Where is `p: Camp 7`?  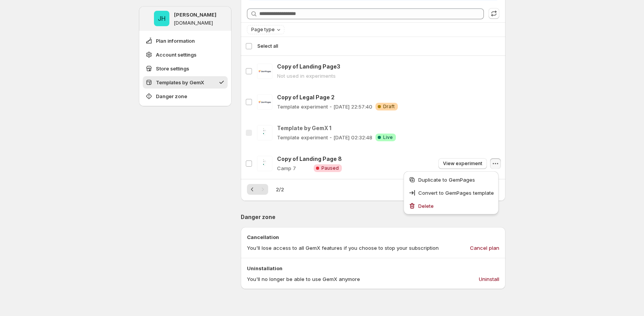
p: Camp 7 is located at coordinates (286, 168).